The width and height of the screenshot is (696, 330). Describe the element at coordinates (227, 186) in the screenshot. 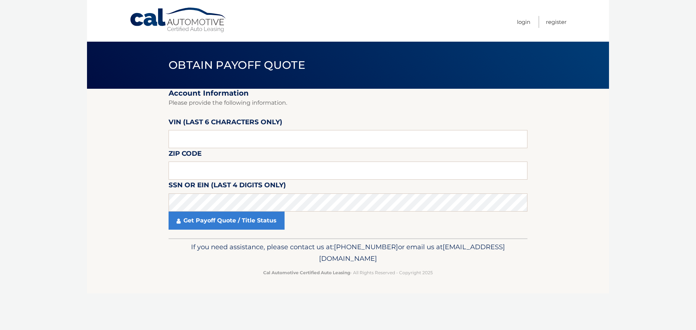

I see `label: SSN or EIN (last 4 digits only)` at that location.